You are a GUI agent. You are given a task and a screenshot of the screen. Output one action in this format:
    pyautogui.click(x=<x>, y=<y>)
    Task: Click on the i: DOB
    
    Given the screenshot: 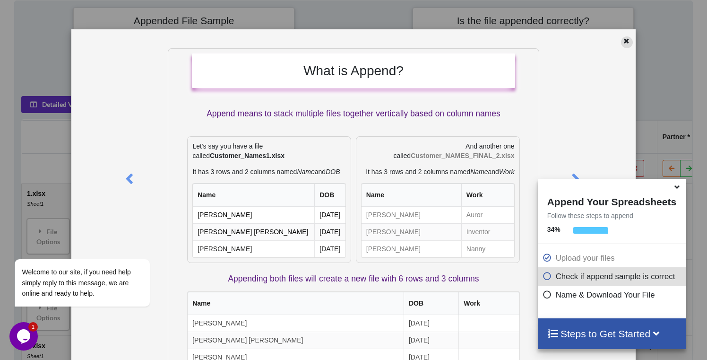 What is the action you would take?
    pyautogui.click(x=333, y=172)
    